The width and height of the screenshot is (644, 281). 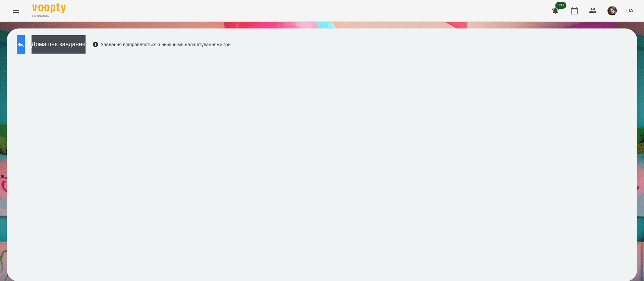 I want to click on img: Voopty Logo, so click(x=49, y=8).